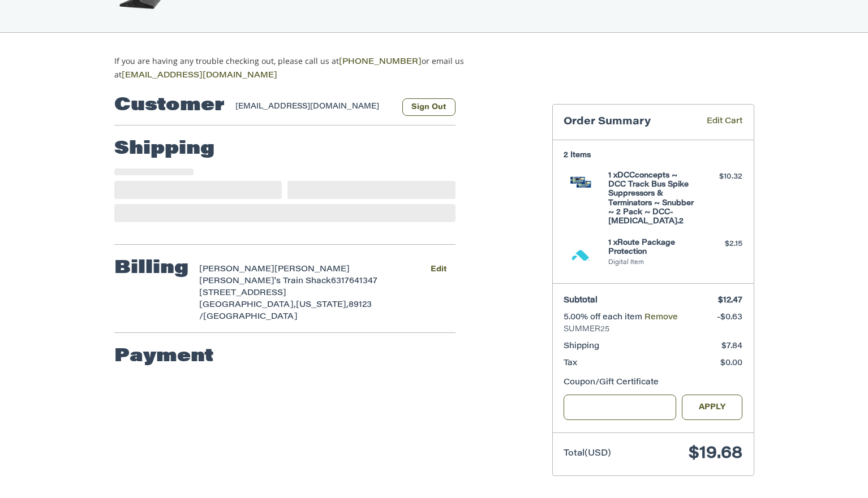 The width and height of the screenshot is (868, 498). I want to click on span: $12.47, so click(730, 301).